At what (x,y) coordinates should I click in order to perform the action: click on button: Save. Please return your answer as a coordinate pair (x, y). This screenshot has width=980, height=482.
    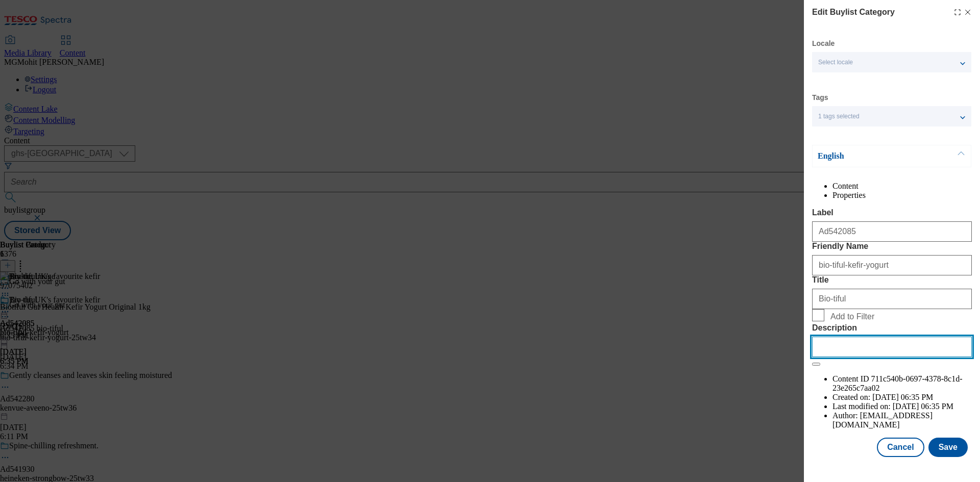
    Looking at the image, I should click on (948, 447).